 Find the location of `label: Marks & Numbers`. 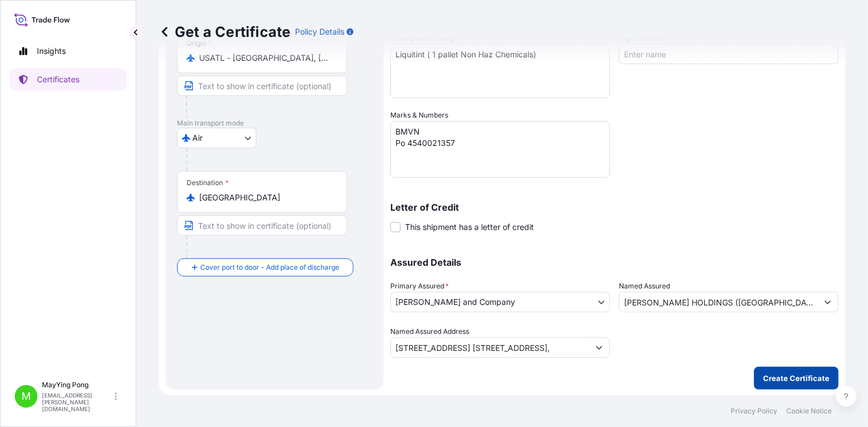

label: Marks & Numbers is located at coordinates (419, 115).